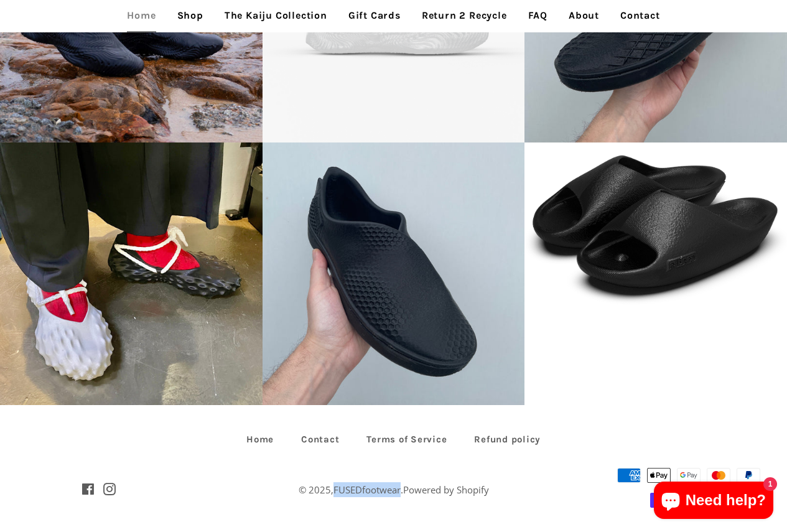 This screenshot has width=787, height=532. I want to click on a: Powered by Shopify, so click(446, 490).